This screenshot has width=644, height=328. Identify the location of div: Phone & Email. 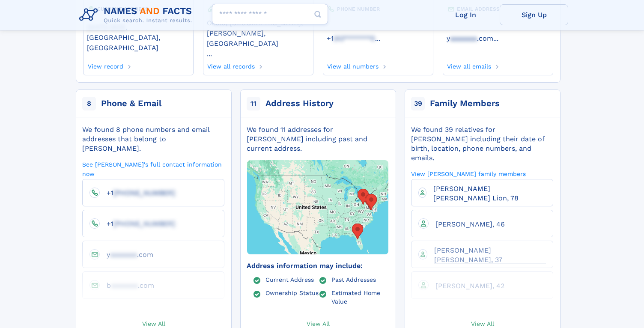
(131, 104).